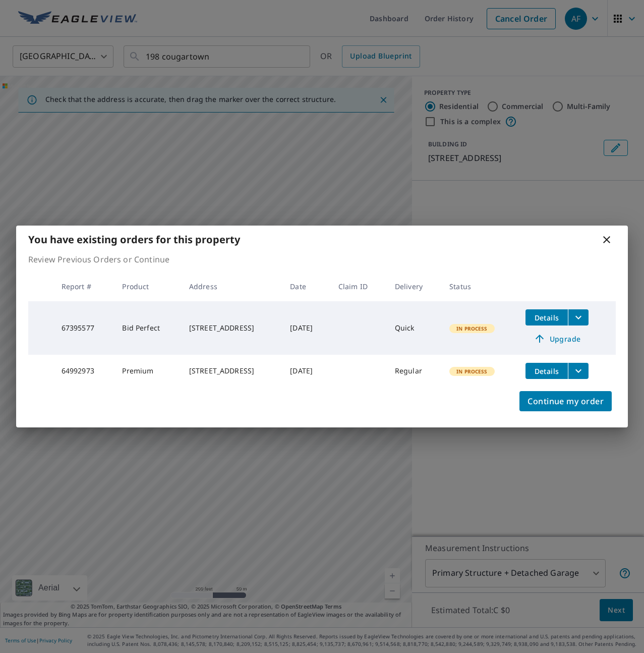  I want to click on th: Delivery, so click(415, 286).